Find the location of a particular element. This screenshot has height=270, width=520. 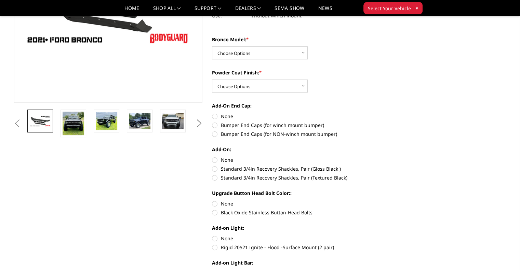

label: Bumper End Caps (for winch mount bumper) is located at coordinates (306, 125).